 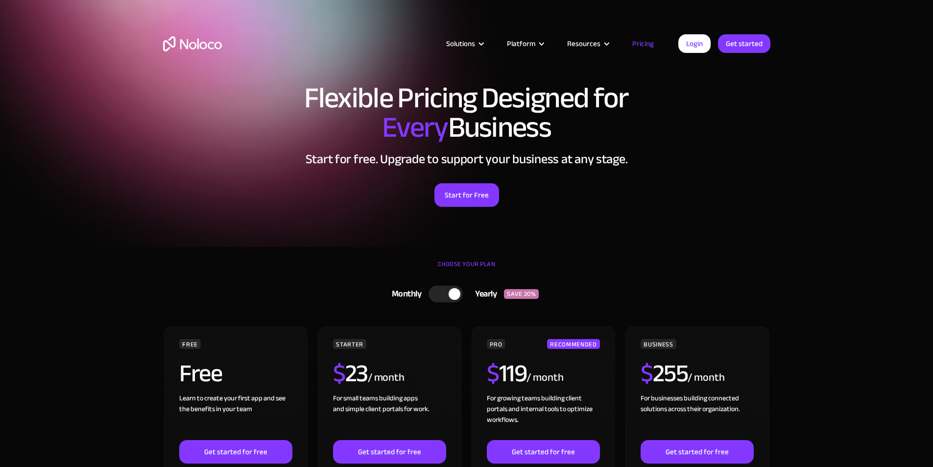 I want to click on div: CHOOSE YOUR PLAN, so click(x=467, y=269).